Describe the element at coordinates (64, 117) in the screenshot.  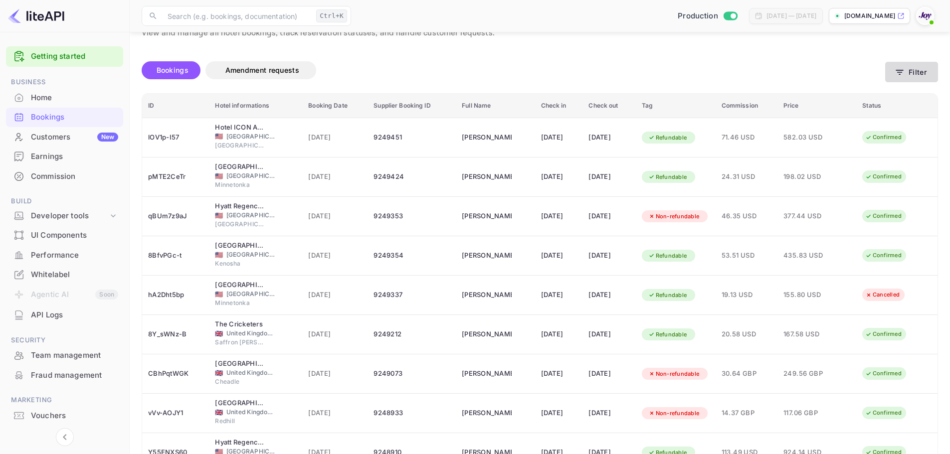
I see `a: Bookings` at that location.